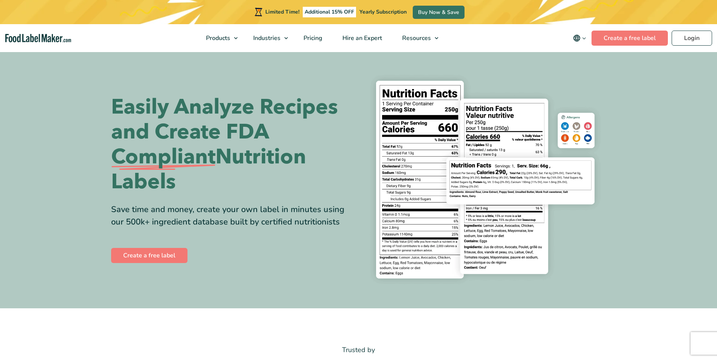 This screenshot has width=717, height=360. Describe the element at coordinates (438, 12) in the screenshot. I see `a: Buy Now & Save` at that location.